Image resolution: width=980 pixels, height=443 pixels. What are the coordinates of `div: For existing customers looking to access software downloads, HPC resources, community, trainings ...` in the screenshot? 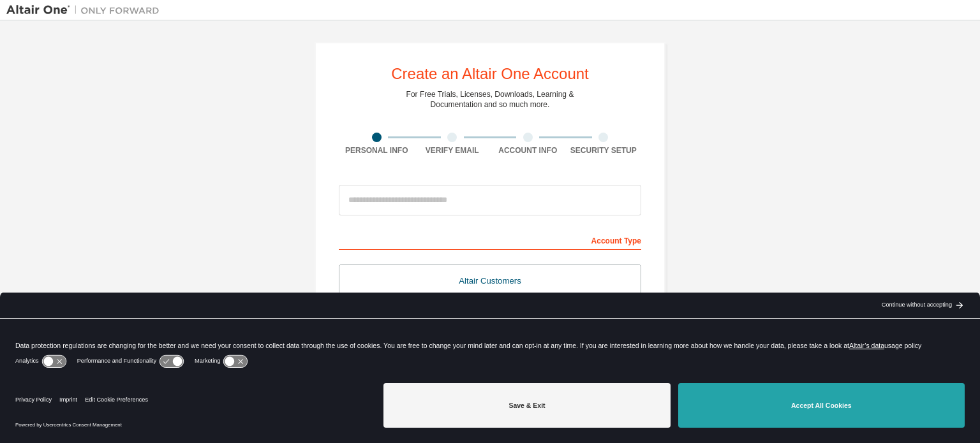 It's located at (490, 300).